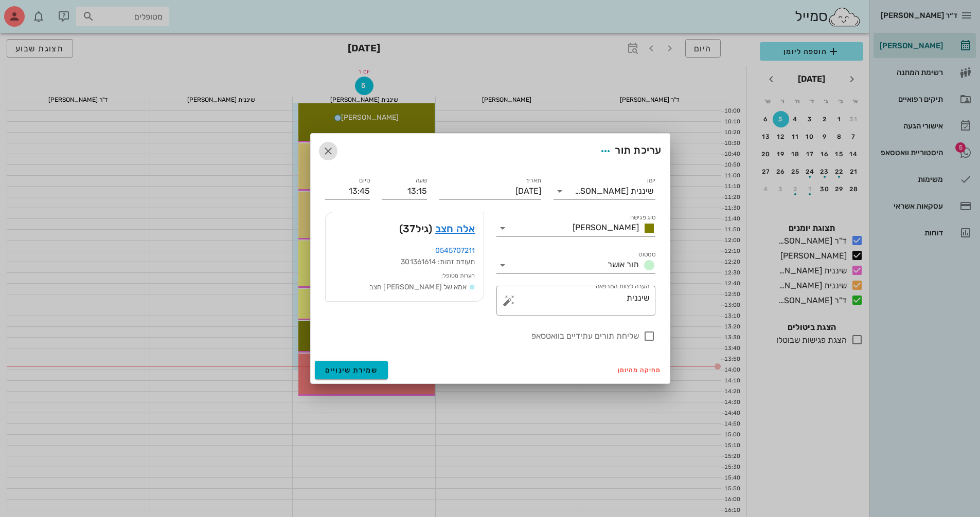 The width and height of the screenshot is (980, 517). I want to click on label: הערה לצוות המרפאה, so click(622, 286).